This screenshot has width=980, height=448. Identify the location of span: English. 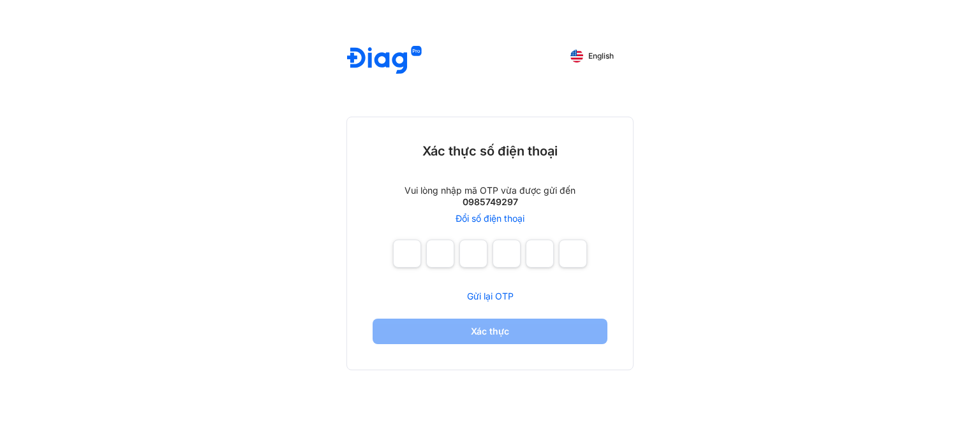
(601, 56).